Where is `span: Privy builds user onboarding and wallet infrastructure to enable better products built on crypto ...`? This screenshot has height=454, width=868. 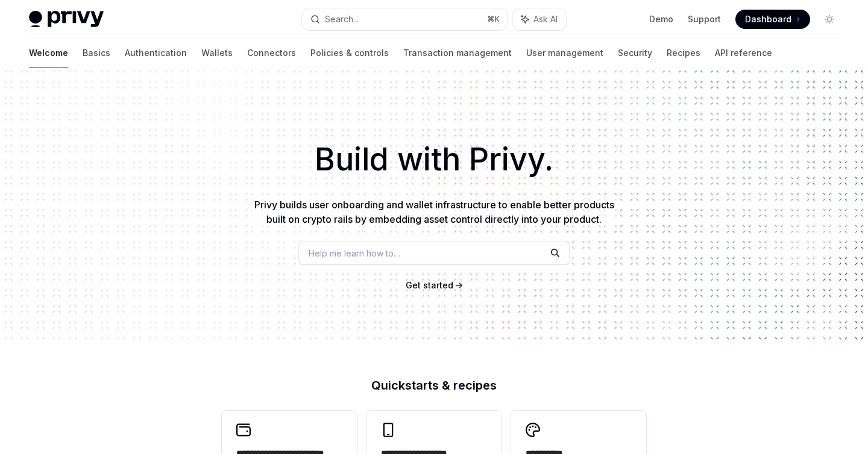 span: Privy builds user onboarding and wallet infrastructure to enable better products built on crypto ... is located at coordinates (434, 212).